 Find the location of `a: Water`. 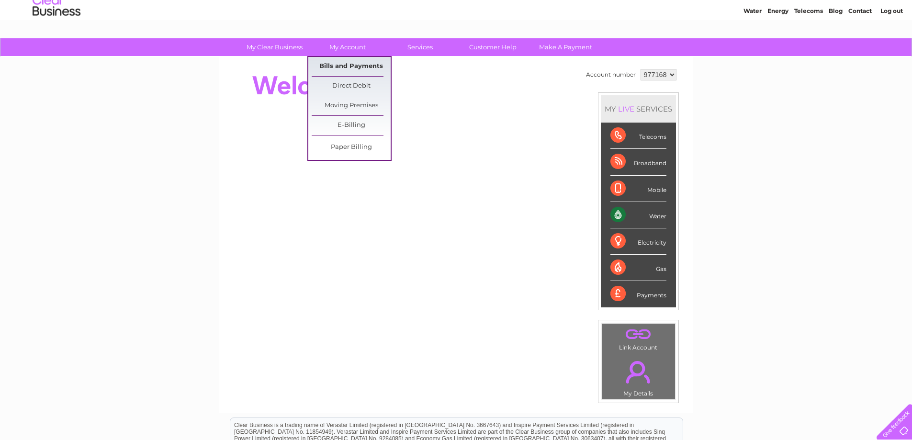

a: Water is located at coordinates (752, 44).